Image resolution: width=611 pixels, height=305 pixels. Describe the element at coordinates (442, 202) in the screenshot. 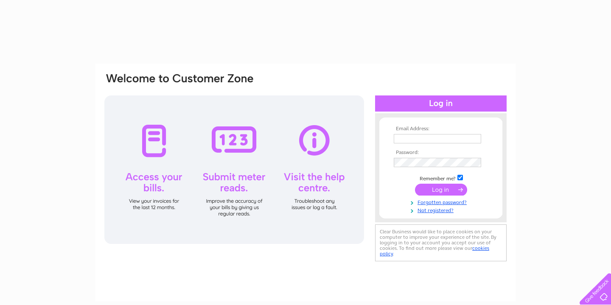

I see `a: Forgotten password?` at that location.